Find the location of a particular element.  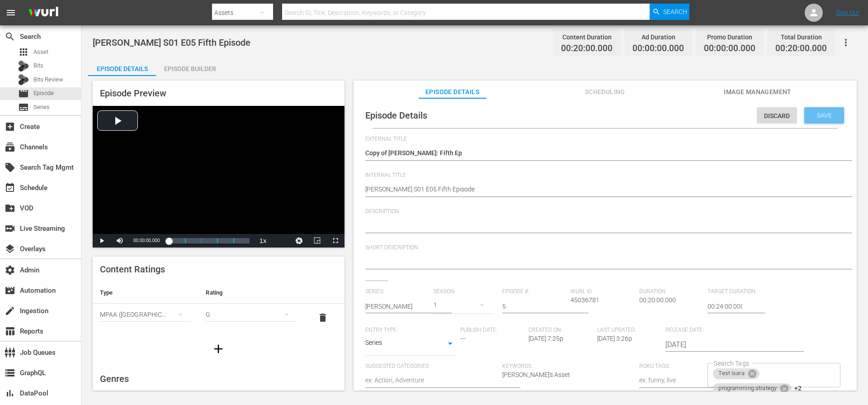

span: Scheduling is located at coordinates (605, 91).